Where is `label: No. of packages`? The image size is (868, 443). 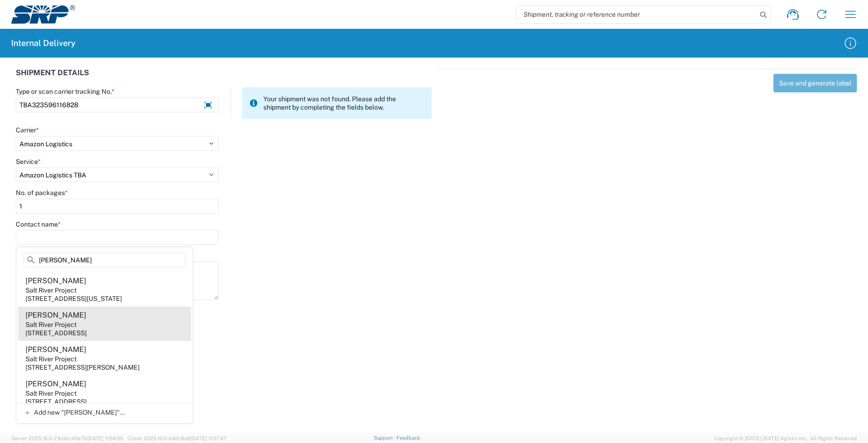 label: No. of packages is located at coordinates (42, 193).